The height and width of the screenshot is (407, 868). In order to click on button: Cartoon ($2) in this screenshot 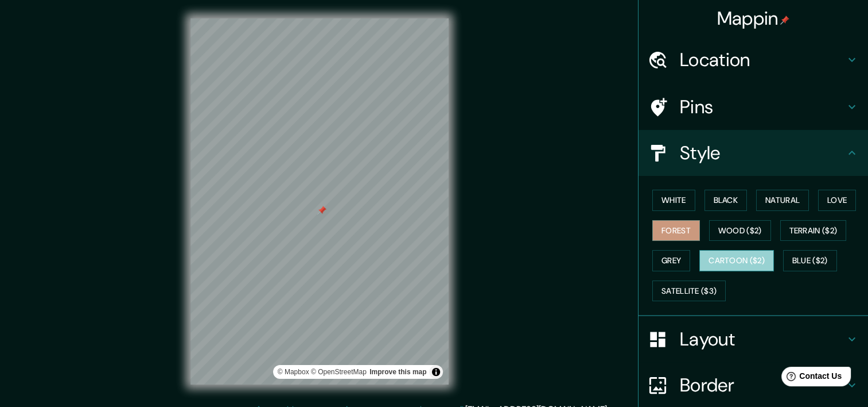, I will do `click(736, 260)`.